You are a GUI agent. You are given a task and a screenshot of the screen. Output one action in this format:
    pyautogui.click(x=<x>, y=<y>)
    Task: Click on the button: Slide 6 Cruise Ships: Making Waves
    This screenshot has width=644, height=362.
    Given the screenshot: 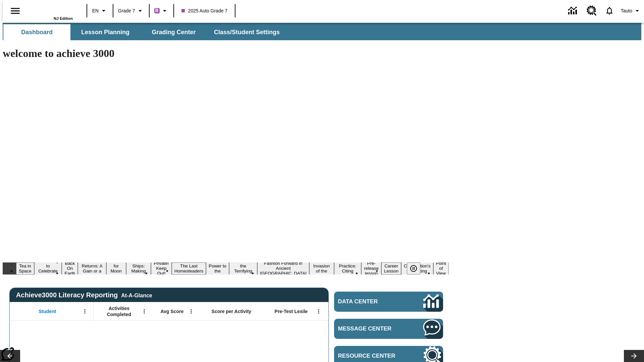 What is the action you would take?
    pyautogui.click(x=139, y=268)
    